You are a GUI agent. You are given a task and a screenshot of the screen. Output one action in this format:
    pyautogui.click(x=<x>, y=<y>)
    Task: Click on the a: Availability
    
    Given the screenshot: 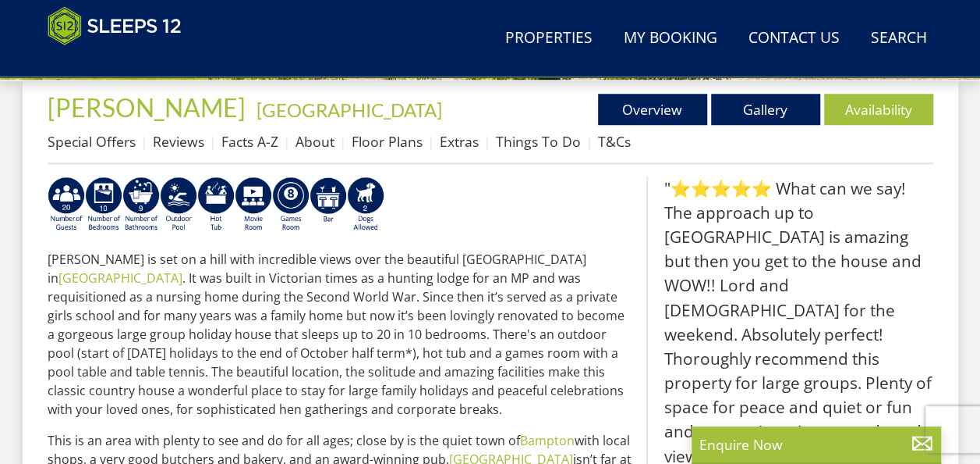 What is the action you would take?
    pyautogui.click(x=879, y=109)
    